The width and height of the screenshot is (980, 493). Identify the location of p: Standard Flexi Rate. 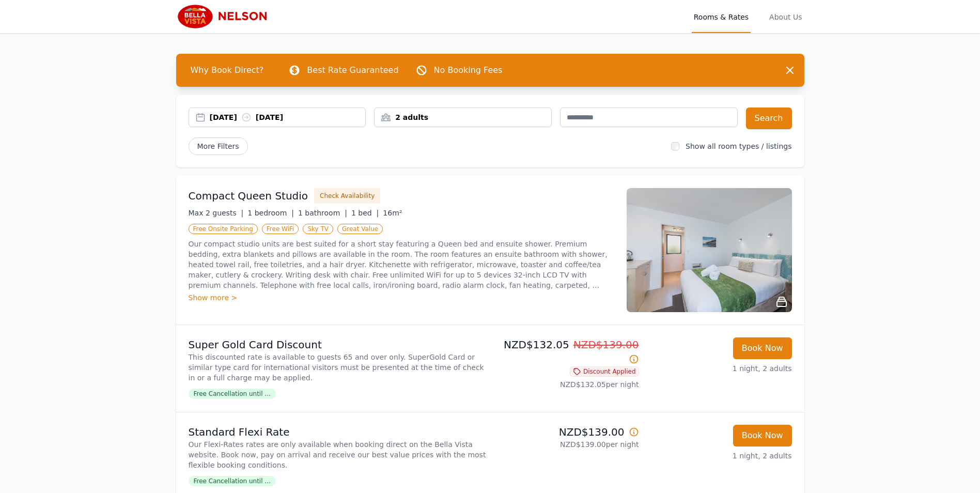
(338, 431).